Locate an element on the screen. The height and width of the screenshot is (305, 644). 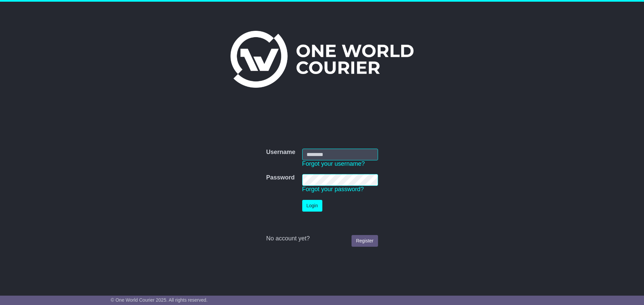
a: Register is located at coordinates (365, 241).